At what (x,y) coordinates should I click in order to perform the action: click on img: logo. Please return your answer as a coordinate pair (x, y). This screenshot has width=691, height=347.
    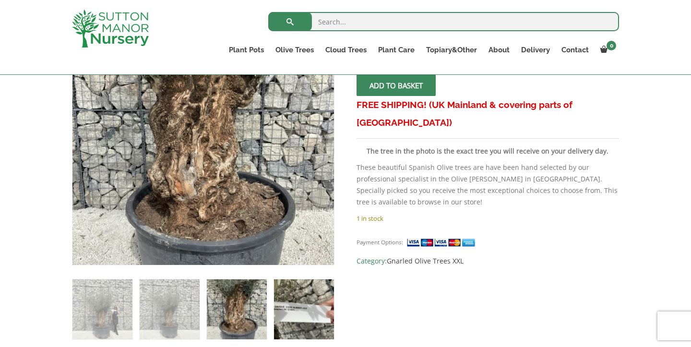
    Looking at the image, I should click on (110, 28).